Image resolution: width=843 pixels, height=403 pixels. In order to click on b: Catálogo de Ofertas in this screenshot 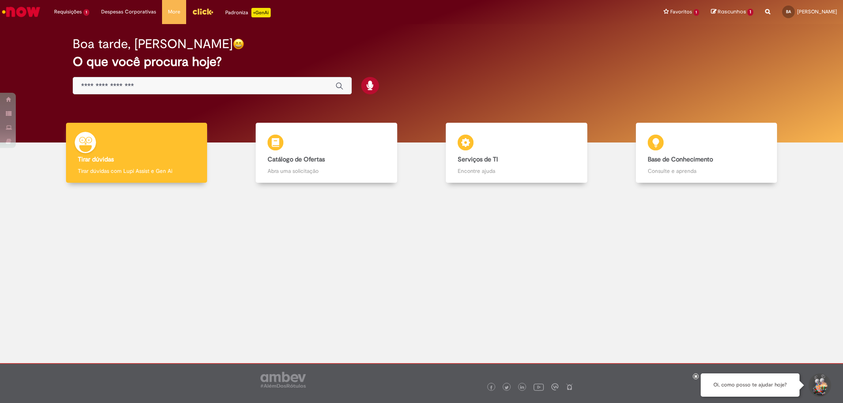, I will do `click(296, 160)`.